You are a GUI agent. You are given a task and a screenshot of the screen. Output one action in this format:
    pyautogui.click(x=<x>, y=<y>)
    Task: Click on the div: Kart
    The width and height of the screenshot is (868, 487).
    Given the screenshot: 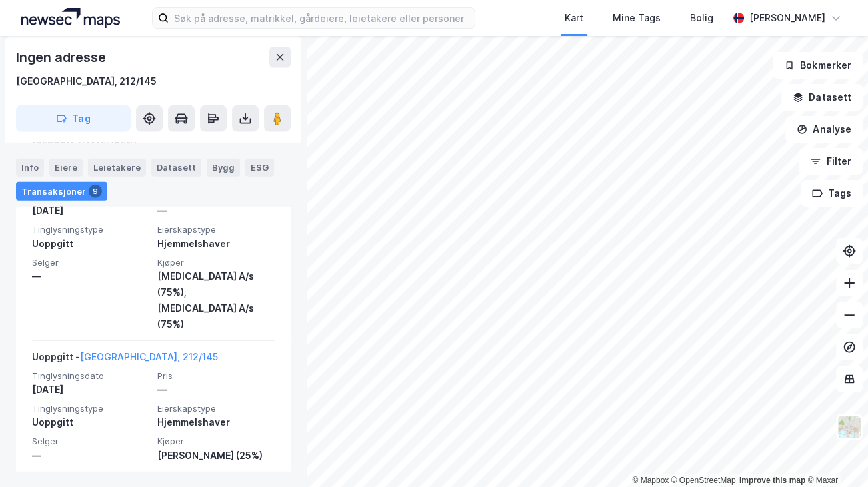 What is the action you would take?
    pyautogui.click(x=574, y=18)
    